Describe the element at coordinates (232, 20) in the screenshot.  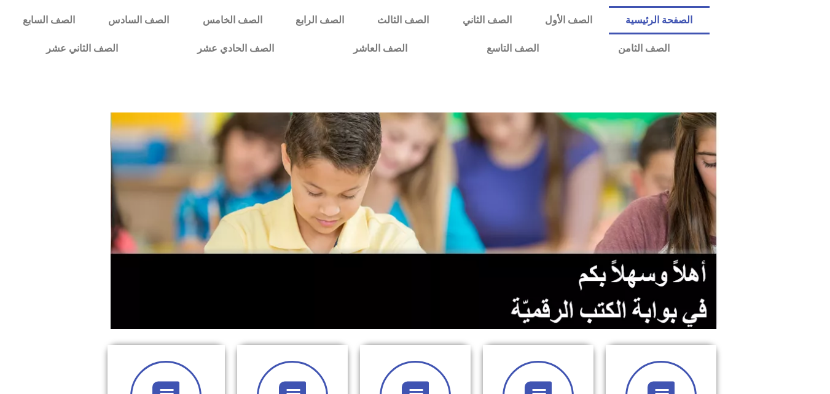
I see `a: الصف الخامس` at that location.